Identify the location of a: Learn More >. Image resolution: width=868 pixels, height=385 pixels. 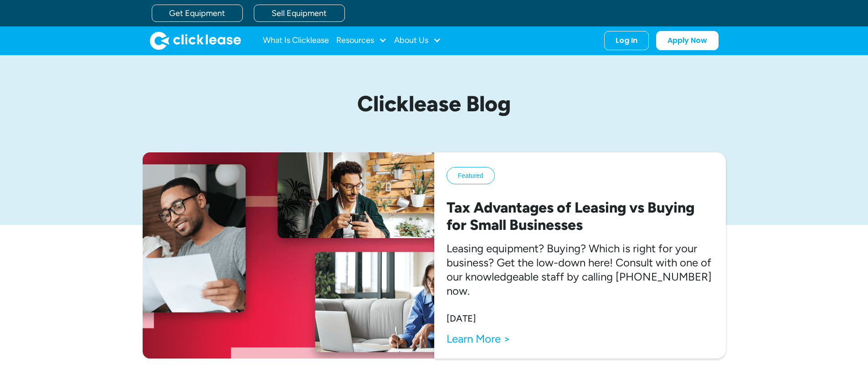
(478, 338).